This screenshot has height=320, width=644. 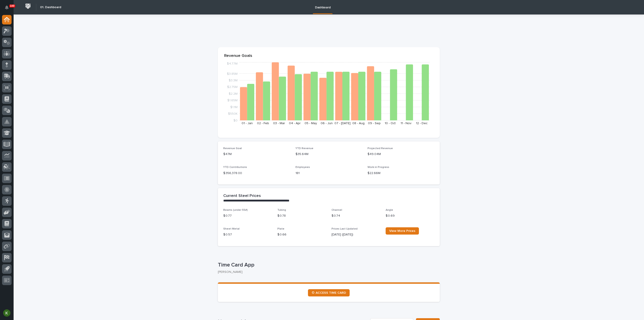 I want to click on text: 03 - Mar, so click(x=279, y=123).